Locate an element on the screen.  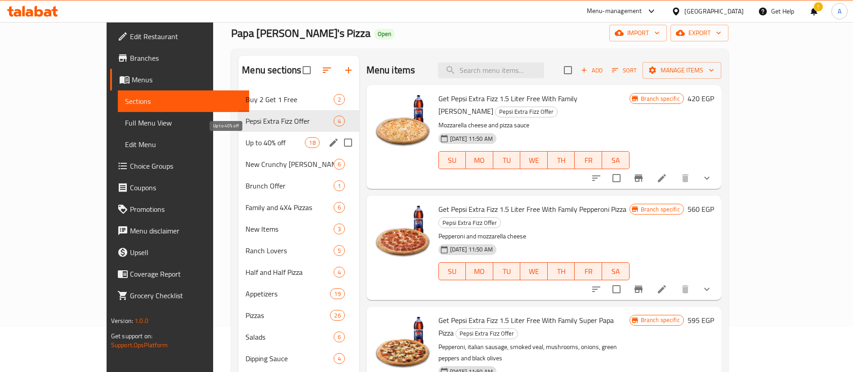
h6: 420 EGP is located at coordinates (700, 98).